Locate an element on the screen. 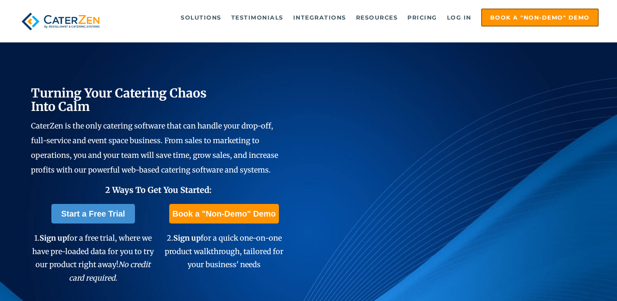 The image size is (617, 301). span: 2 Ways To Get You Started: is located at coordinates (158, 190).